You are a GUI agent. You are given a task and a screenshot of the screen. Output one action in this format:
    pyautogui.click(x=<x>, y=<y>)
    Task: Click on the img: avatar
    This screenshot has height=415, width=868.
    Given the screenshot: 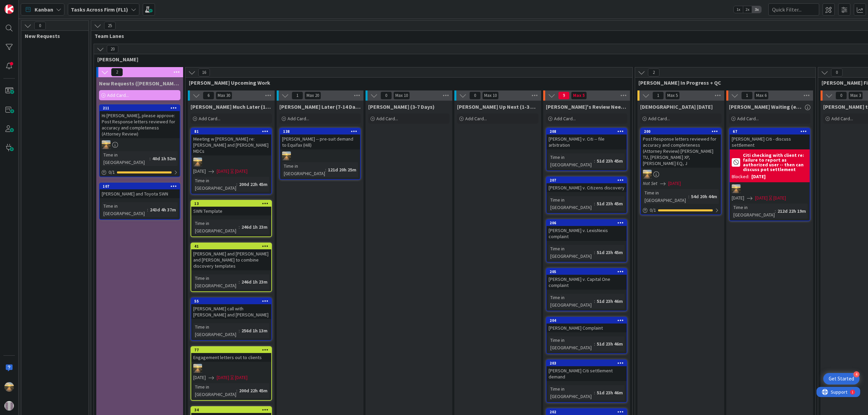 What is the action you would take?
    pyautogui.click(x=9, y=406)
    